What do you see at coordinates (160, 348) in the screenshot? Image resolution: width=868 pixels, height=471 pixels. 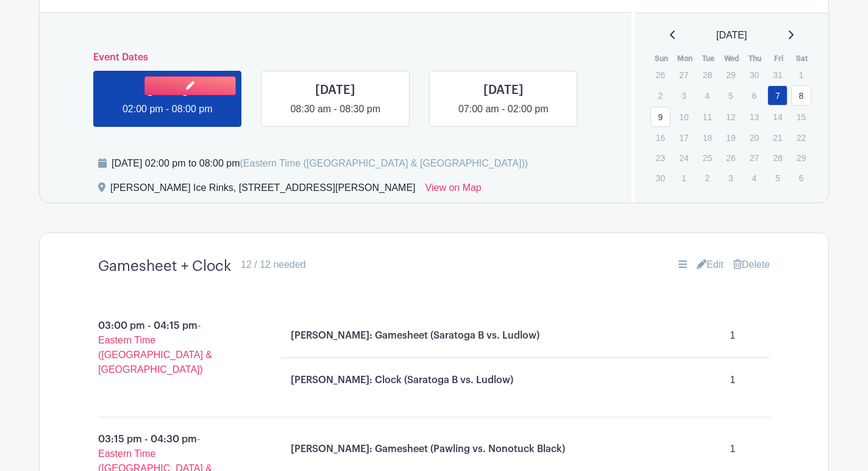 I see `p: 03:00 pm - 04:15 pm` at bounding box center [160, 348].